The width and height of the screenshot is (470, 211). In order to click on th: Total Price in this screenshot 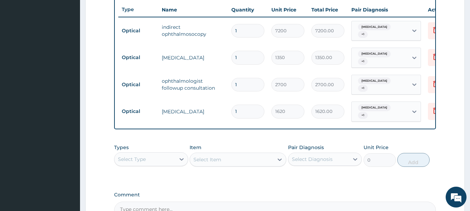, I will do `click(328, 10)`.